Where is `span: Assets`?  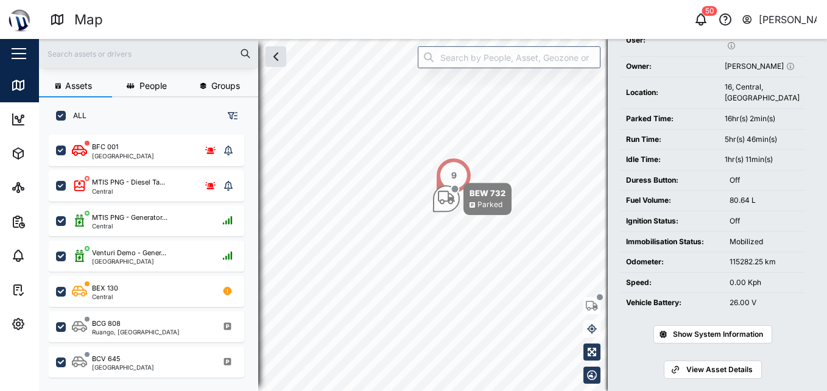
span: Assets is located at coordinates (79, 86).